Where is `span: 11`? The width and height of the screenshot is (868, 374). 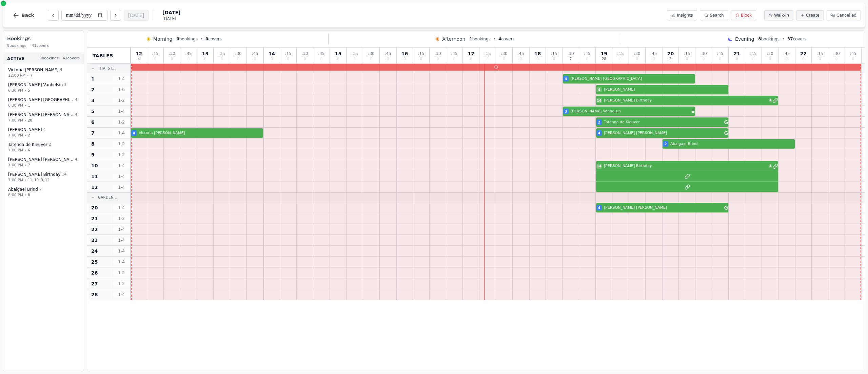 span: 11 is located at coordinates (94, 176).